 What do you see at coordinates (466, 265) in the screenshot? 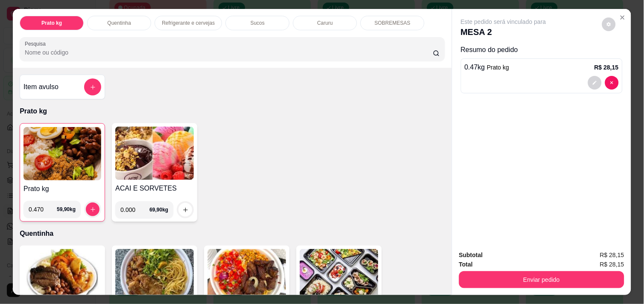
I see `strong: Total` at bounding box center [466, 265].